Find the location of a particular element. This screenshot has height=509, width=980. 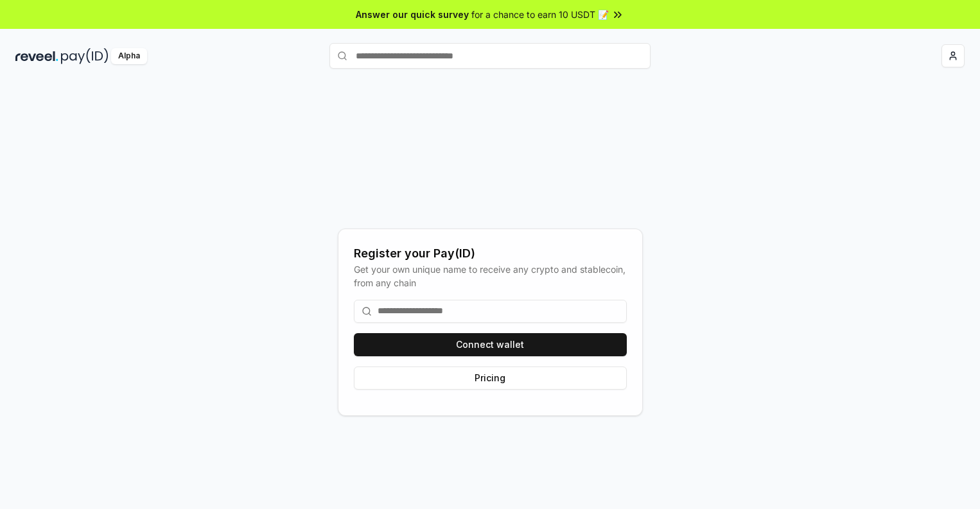

span: Answer our quick survey is located at coordinates (412, 14).